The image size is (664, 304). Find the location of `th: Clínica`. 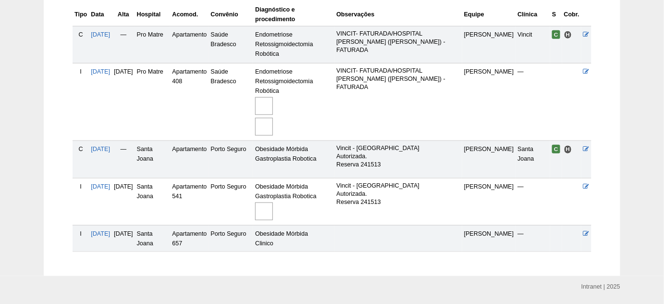

th: Clínica is located at coordinates (533, 14).